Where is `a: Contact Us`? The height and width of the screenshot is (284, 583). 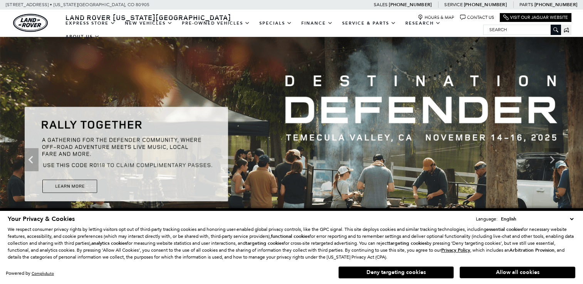 a: Contact Us is located at coordinates (477, 17).